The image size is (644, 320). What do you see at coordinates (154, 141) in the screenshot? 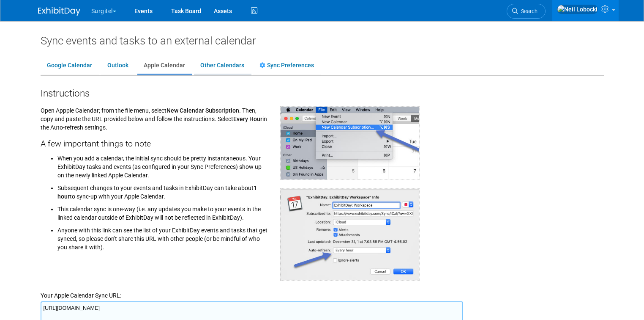
I see `div: A few important things to note` at bounding box center [154, 141].